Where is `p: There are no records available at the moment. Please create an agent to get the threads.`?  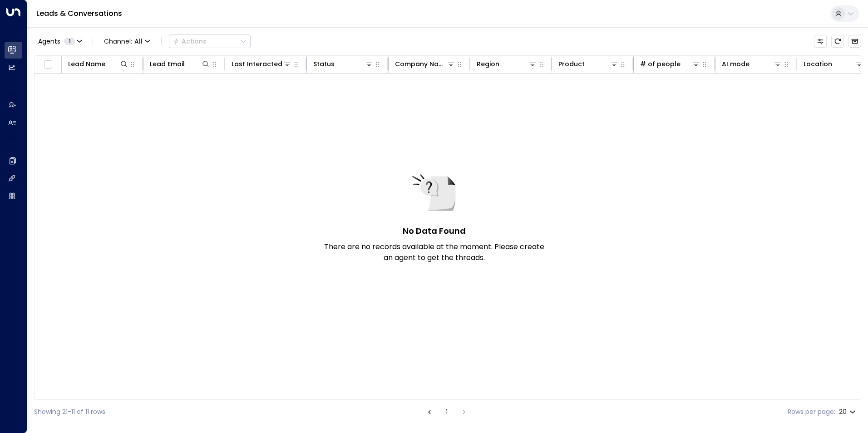 p: There are no records available at the moment. Please create an agent to get the threads. is located at coordinates (434, 253).